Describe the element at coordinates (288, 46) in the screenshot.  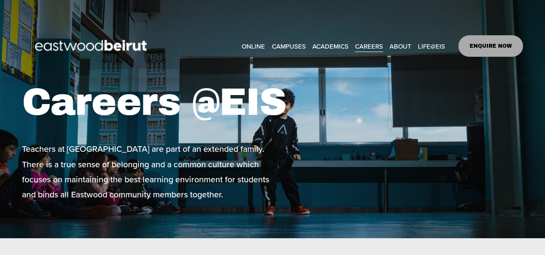
I see `span: CAMPUSES` at that location.